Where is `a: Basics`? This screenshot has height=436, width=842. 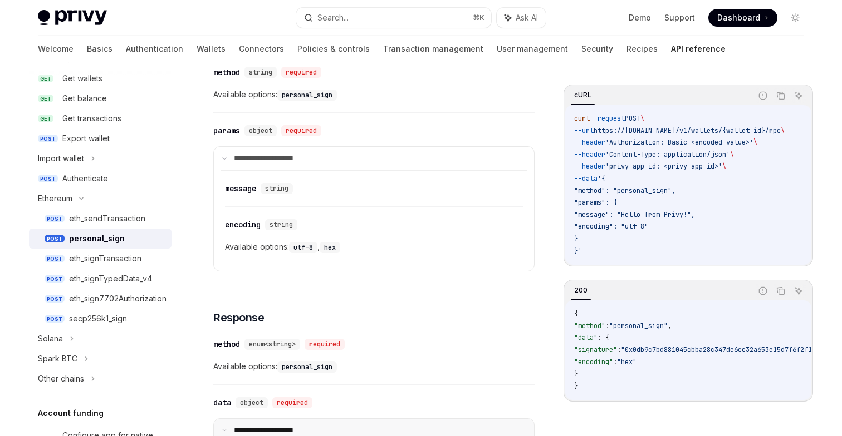 a: Basics is located at coordinates (100, 49).